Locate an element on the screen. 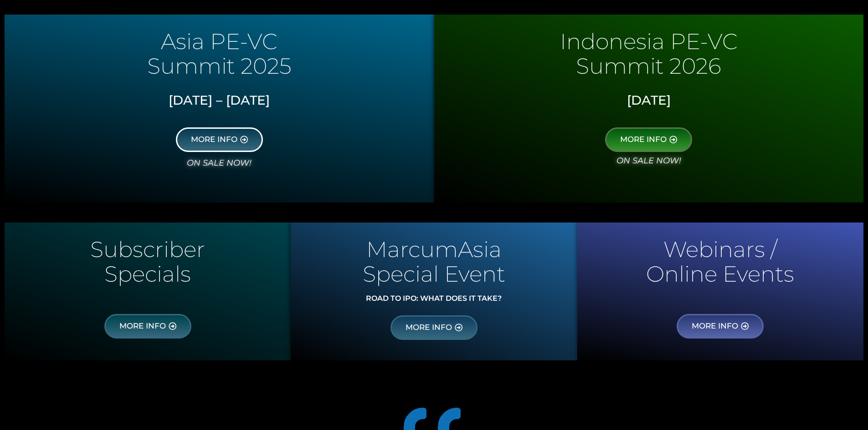 The height and width of the screenshot is (430, 868). p: Webinars / is located at coordinates (721, 249).